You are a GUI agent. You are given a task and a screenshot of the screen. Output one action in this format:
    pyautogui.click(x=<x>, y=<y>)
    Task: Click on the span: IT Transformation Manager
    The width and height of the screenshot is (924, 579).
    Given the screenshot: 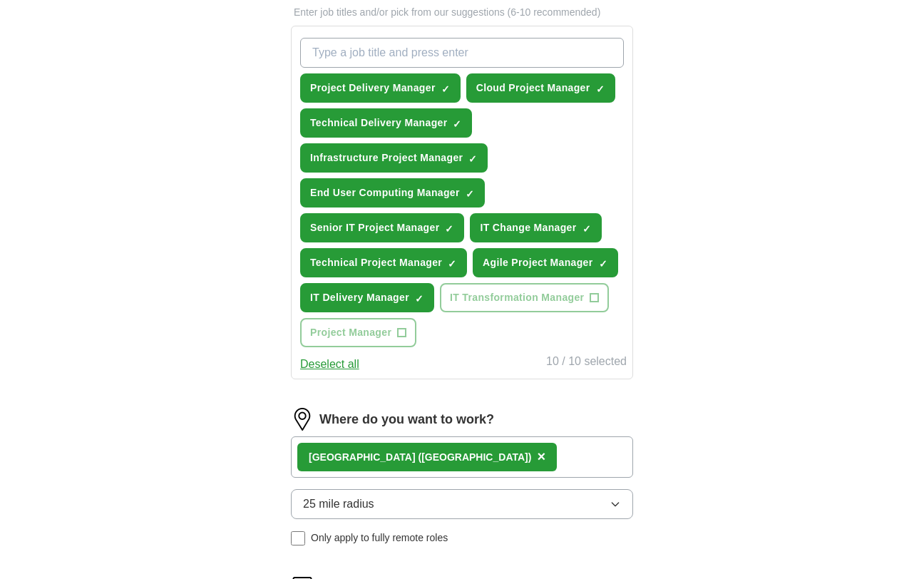 What is the action you would take?
    pyautogui.click(x=517, y=297)
    